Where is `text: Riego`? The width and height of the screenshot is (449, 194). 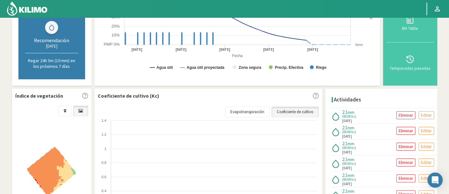 text: Riego is located at coordinates (321, 68).